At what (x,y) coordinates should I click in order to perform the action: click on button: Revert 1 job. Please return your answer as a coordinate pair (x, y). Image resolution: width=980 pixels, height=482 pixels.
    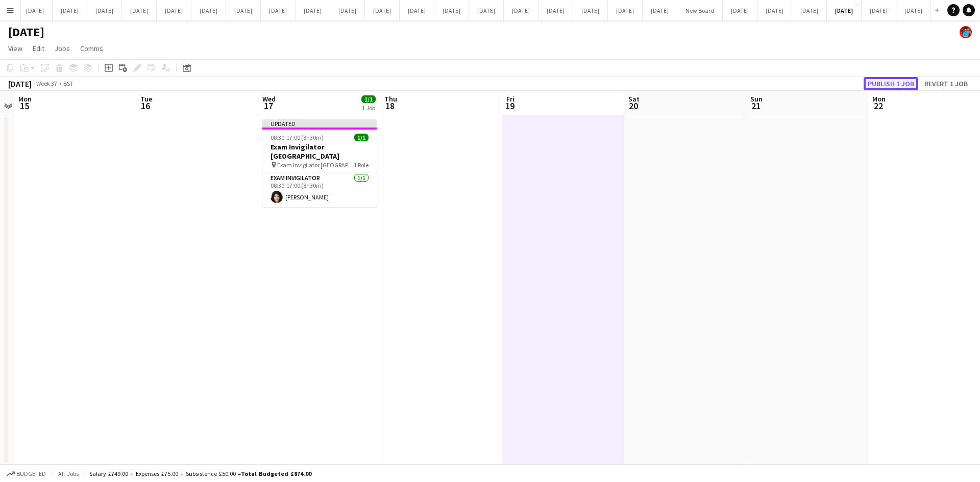
    Looking at the image, I should click on (946, 84).